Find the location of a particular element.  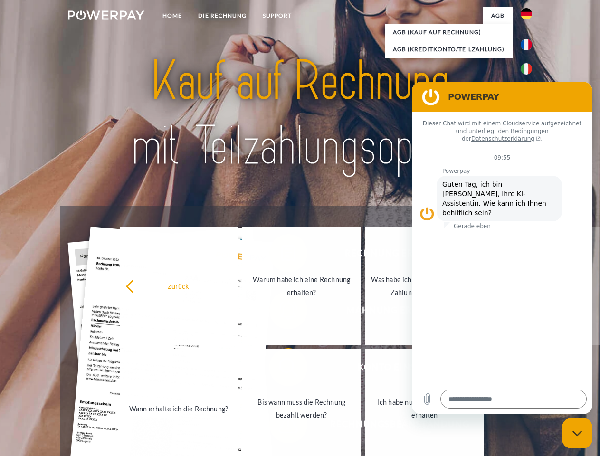

a: Was habe ich noch offen, ist meine Zahlung eingegangen? is located at coordinates (424, 286).